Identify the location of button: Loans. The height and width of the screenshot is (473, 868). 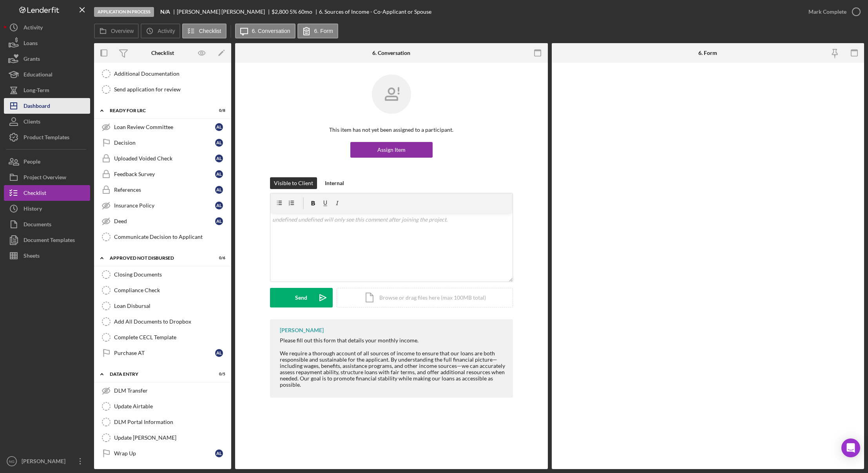
(47, 43).